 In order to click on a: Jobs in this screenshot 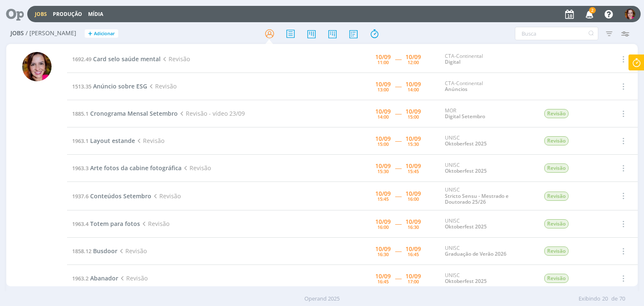, I will do `click(41, 14)`.